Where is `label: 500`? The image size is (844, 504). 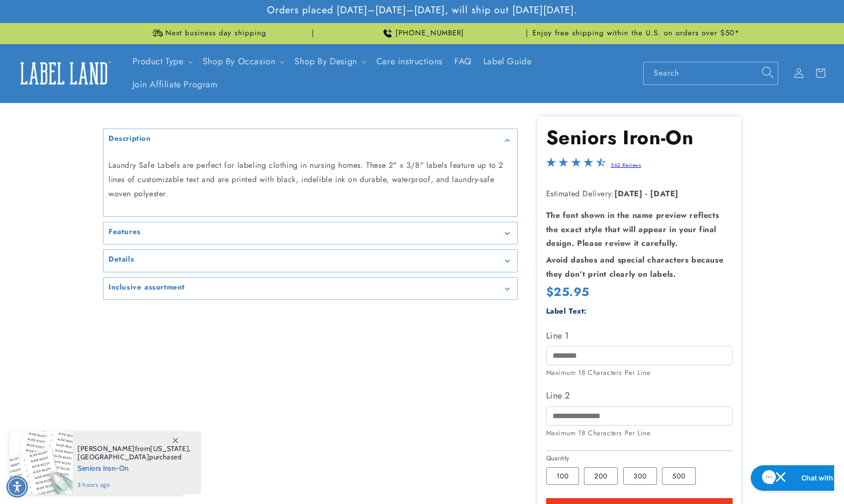
label: 500 is located at coordinates (679, 476).